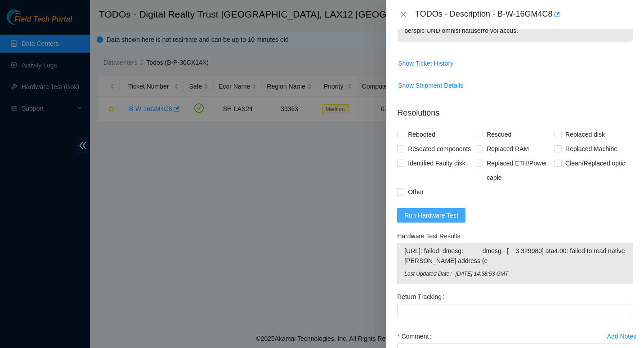 Image resolution: width=644 pixels, height=348 pixels. Describe the element at coordinates (498, 134) in the screenshot. I see `span: Rescued` at that location.